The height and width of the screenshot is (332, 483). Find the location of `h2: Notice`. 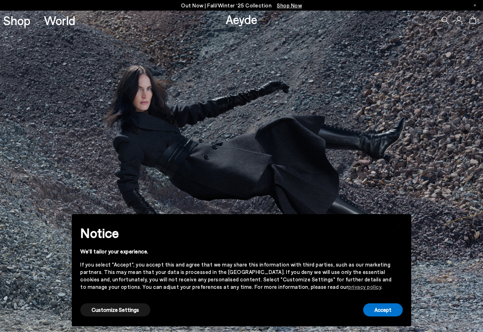

h2: Notice is located at coordinates (236, 233).